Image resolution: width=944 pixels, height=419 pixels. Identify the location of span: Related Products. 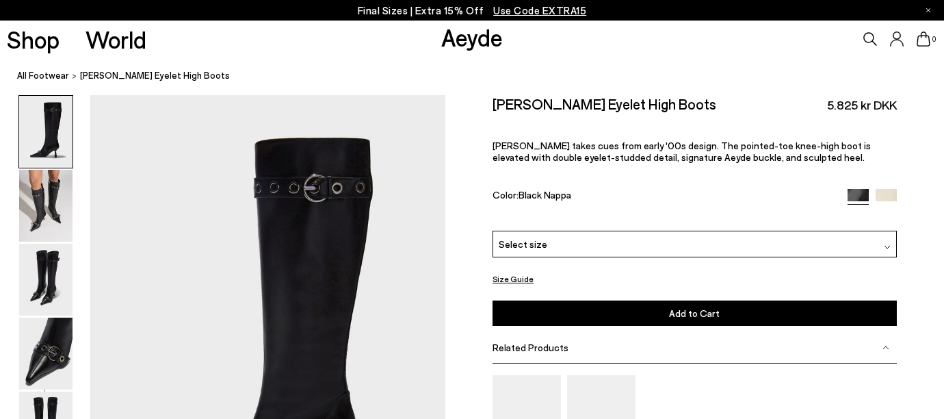
(530, 347).